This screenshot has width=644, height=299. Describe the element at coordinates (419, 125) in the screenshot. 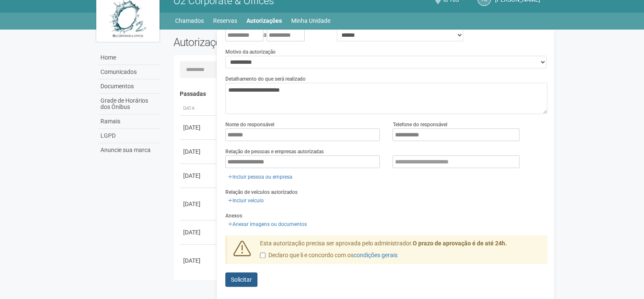

I see `label: Telefone do responsável` at that location.